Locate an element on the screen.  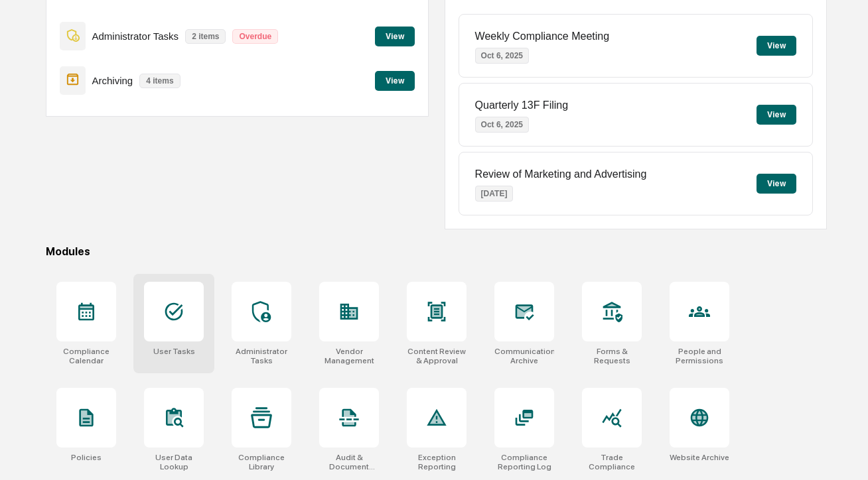
div: Website Archive is located at coordinates (699, 458).